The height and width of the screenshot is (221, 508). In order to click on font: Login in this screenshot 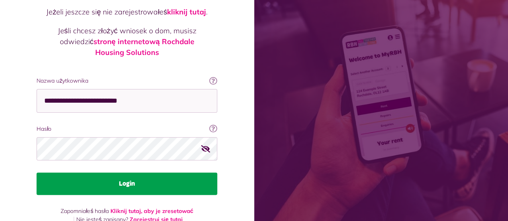, I will do `click(127, 184)`.